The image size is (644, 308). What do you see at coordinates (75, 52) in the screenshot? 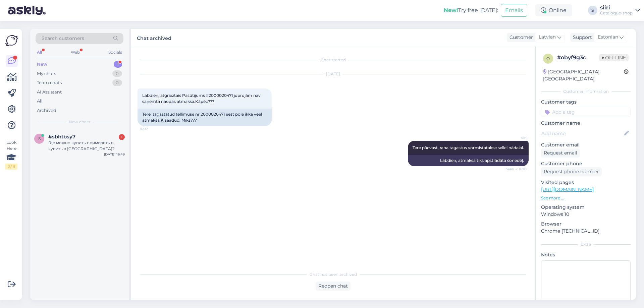
I see `div: Web` at bounding box center [75, 52].